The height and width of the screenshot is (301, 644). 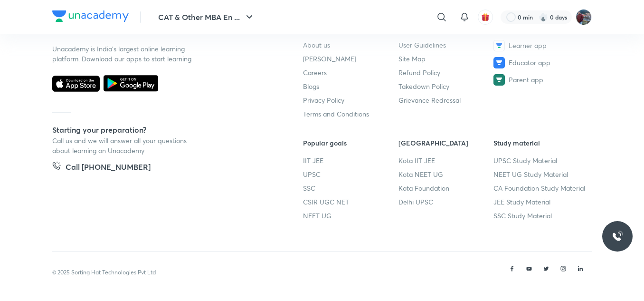 What do you see at coordinates (541, 202) in the screenshot?
I see `a: JEE Study Material` at bounding box center [541, 202].